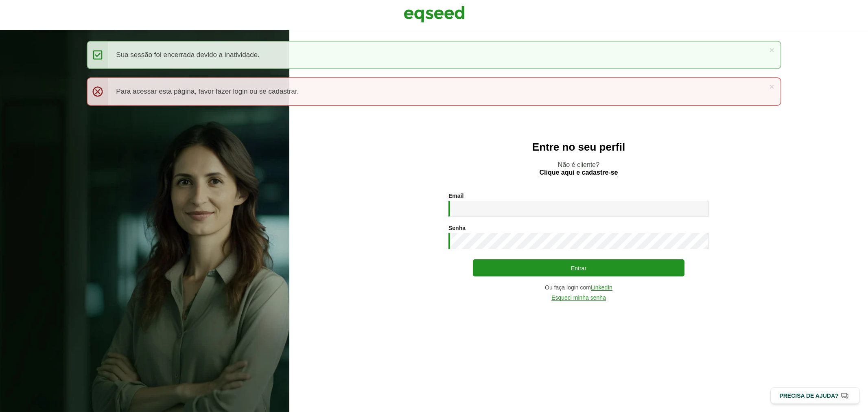  What do you see at coordinates (434, 55) in the screenshot?
I see `div: Sua sessão foi encerrada devido a inatividade.` at bounding box center [434, 55].